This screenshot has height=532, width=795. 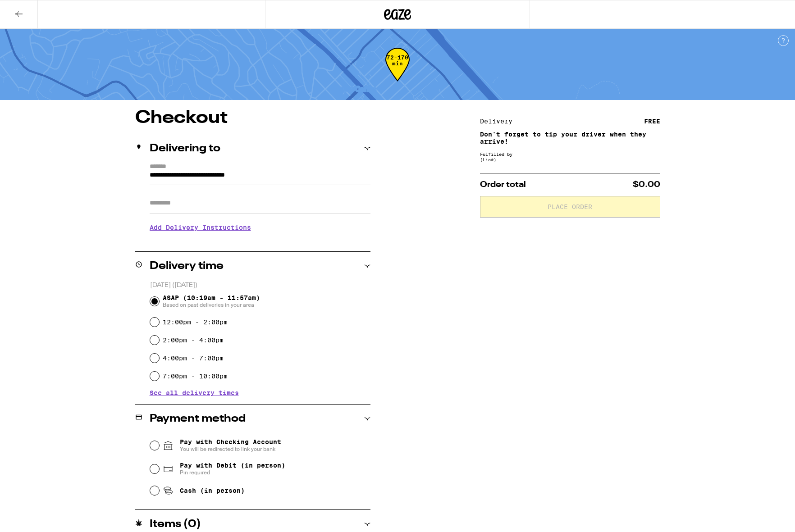 I want to click on span: See all delivery times, so click(x=195, y=392).